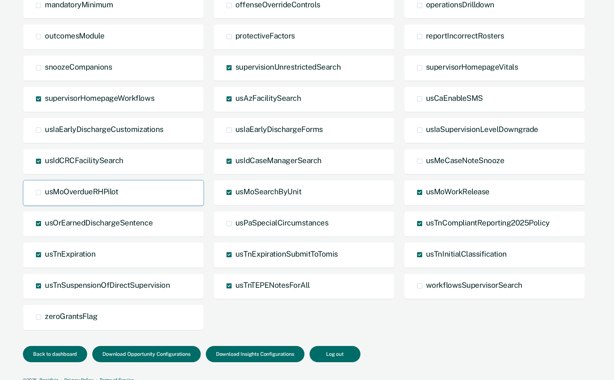 The height and width of the screenshot is (380, 614). Describe the element at coordinates (465, 36) in the screenshot. I see `span: reportIncorrectRosters` at that location.